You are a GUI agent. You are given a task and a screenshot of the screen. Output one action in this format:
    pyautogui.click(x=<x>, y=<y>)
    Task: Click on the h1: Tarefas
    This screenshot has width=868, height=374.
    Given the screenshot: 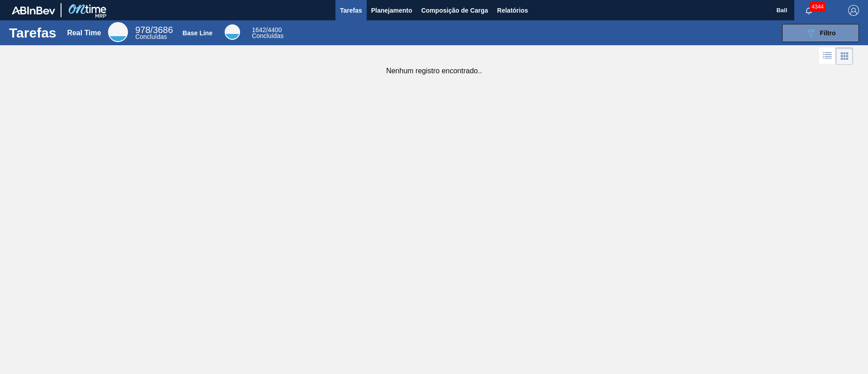 What is the action you would take?
    pyautogui.click(x=33, y=33)
    